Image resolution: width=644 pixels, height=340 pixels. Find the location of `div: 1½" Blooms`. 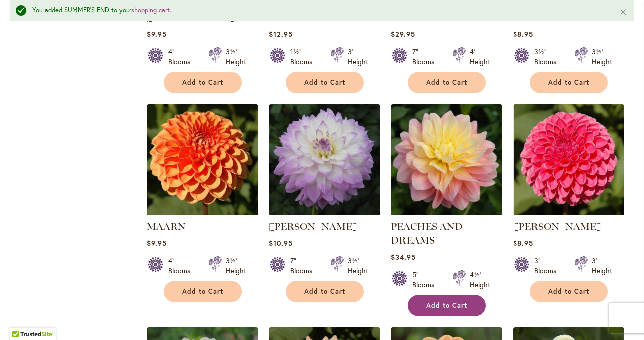

div: 1½" Blooms is located at coordinates (304, 57).